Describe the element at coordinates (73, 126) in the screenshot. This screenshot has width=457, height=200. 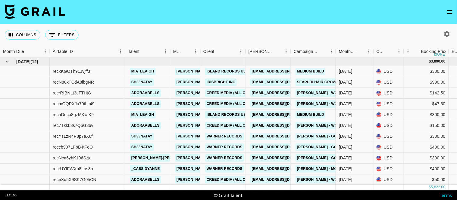
I see `div: rec7TkkL3s7QbG3bv` at that location.